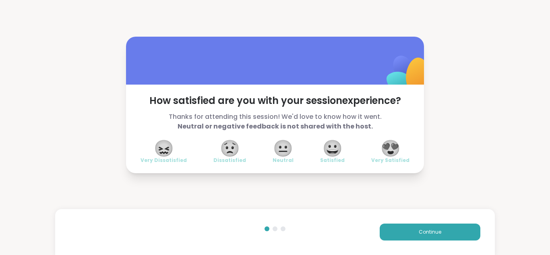  Describe the element at coordinates (390, 160) in the screenshot. I see `span: Very Satisfied` at that location.